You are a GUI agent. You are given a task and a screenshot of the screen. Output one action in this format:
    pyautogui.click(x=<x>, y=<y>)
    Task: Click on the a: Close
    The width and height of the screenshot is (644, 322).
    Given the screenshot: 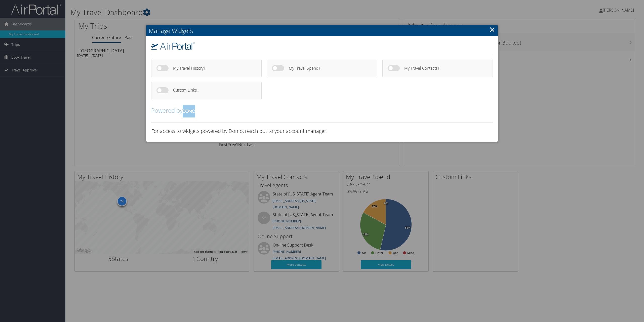 What is the action you would take?
    pyautogui.click(x=492, y=29)
    